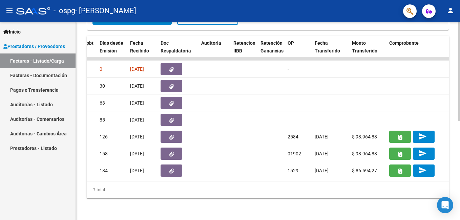 The height and width of the screenshot is (220, 460). I want to click on span: Retención Ganancias, so click(272, 47).